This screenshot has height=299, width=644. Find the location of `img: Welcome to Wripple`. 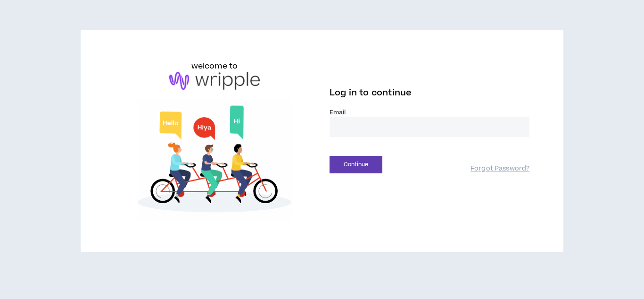

img: Welcome to Wripple is located at coordinates (214, 161).